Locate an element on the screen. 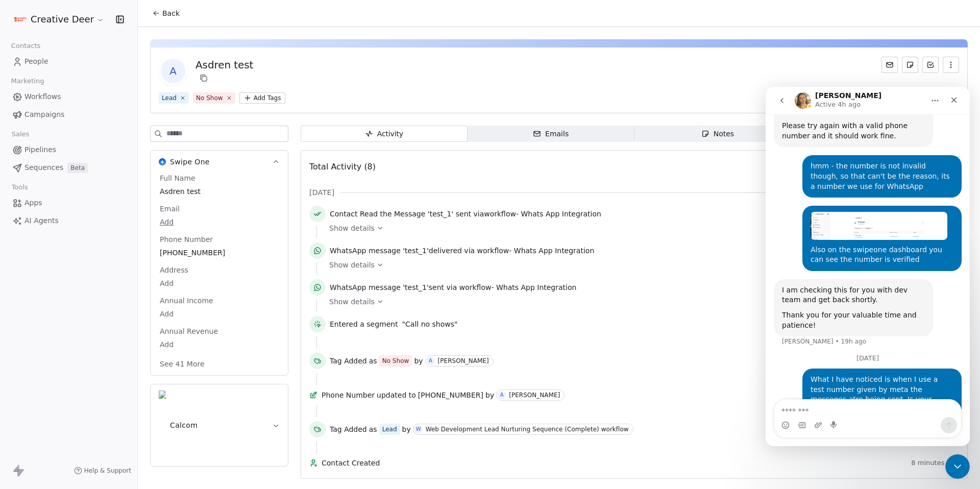 Image resolution: width=980 pixels, height=489 pixels. span: Campaigns is located at coordinates (45, 114).